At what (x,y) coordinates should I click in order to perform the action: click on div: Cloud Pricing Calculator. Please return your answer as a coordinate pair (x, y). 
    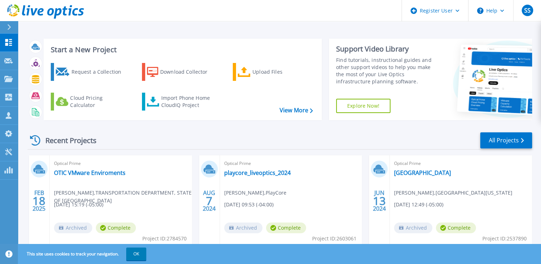
    Looking at the image, I should click on (99, 101).